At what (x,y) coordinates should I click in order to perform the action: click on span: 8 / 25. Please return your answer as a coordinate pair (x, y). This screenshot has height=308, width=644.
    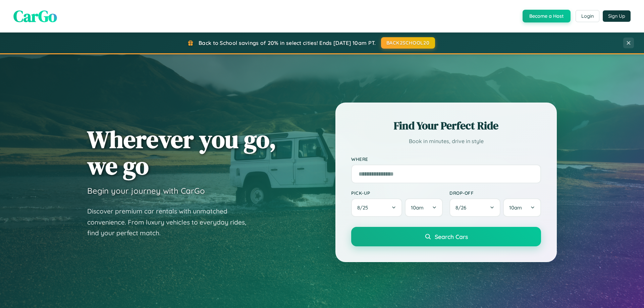
    Looking at the image, I should click on (364, 208).